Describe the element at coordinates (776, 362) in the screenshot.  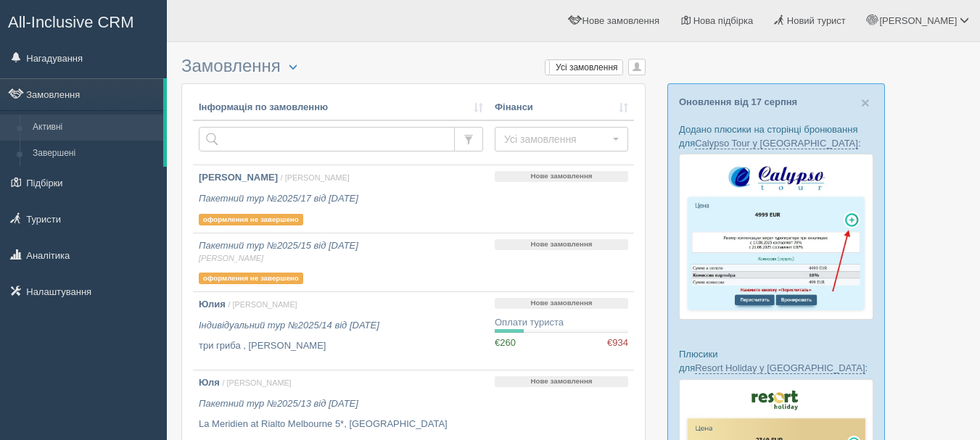
I see `p: Плюсики для :` at that location.